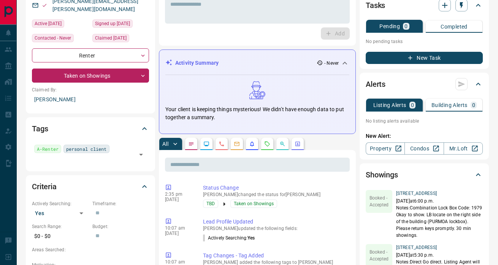 This screenshot has width=498, height=265. What do you see at coordinates (275, 221) in the screenshot?
I see `p: Lead Profile Updated` at bounding box center [275, 221].